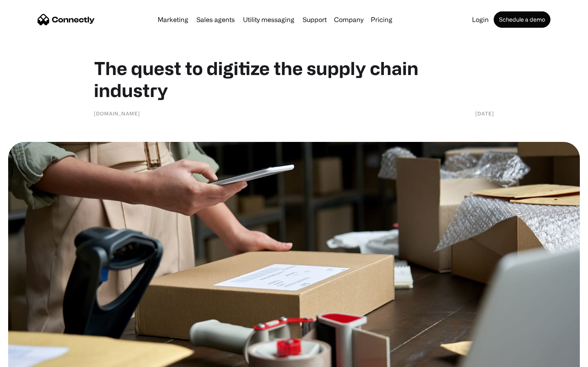  Describe the element at coordinates (480, 20) in the screenshot. I see `a: Login` at that location.